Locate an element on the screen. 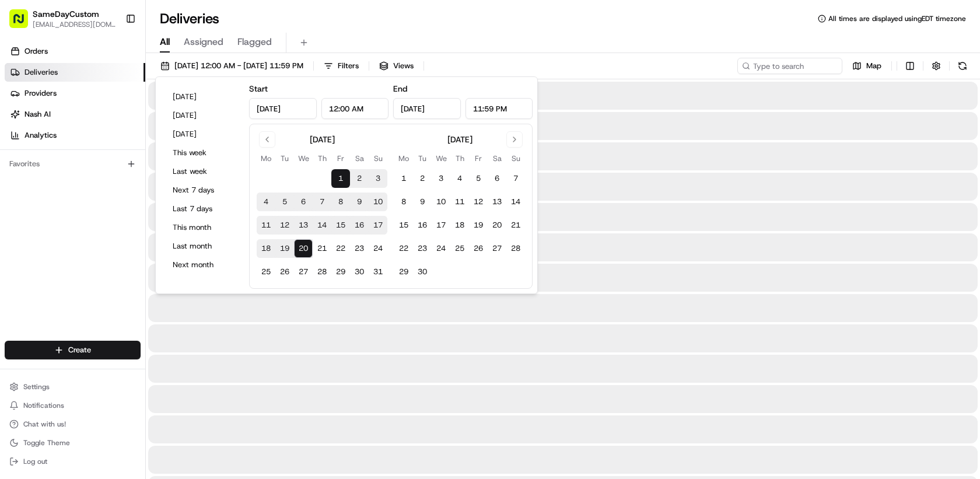  th: Tuesday is located at coordinates (422, 158).